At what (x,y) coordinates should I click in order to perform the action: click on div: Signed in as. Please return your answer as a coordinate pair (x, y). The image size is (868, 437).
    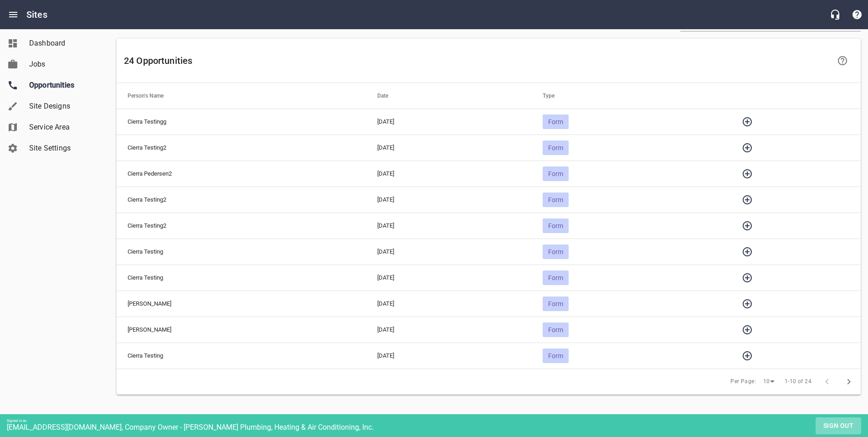
    Looking at the image, I should click on (438, 420).